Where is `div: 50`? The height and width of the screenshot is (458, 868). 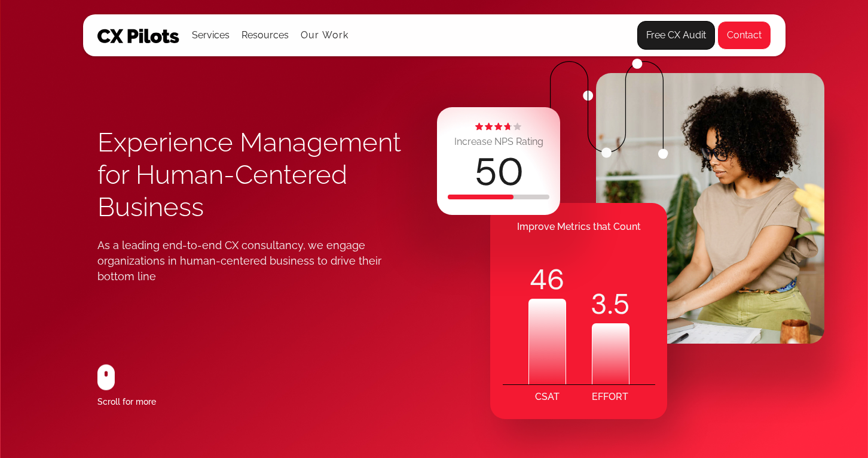 div: 50 is located at coordinates (499, 172).